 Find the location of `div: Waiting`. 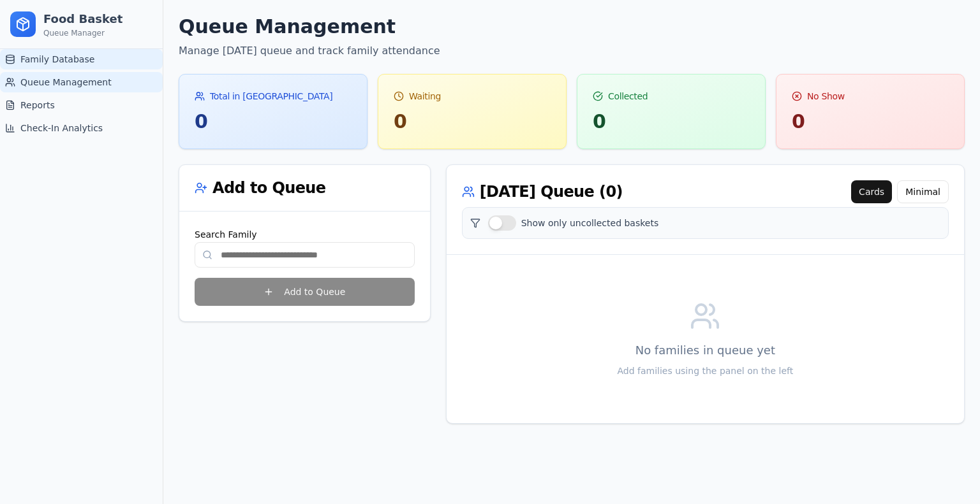

div: Waiting is located at coordinates (472, 96).